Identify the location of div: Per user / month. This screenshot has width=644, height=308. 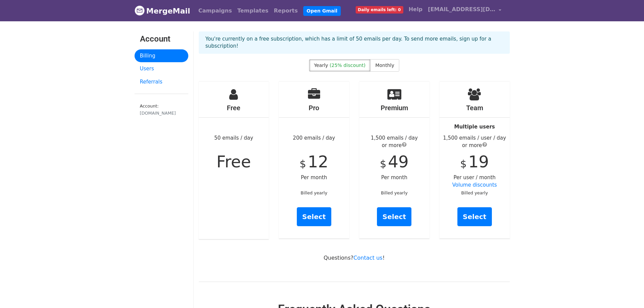
(474, 160).